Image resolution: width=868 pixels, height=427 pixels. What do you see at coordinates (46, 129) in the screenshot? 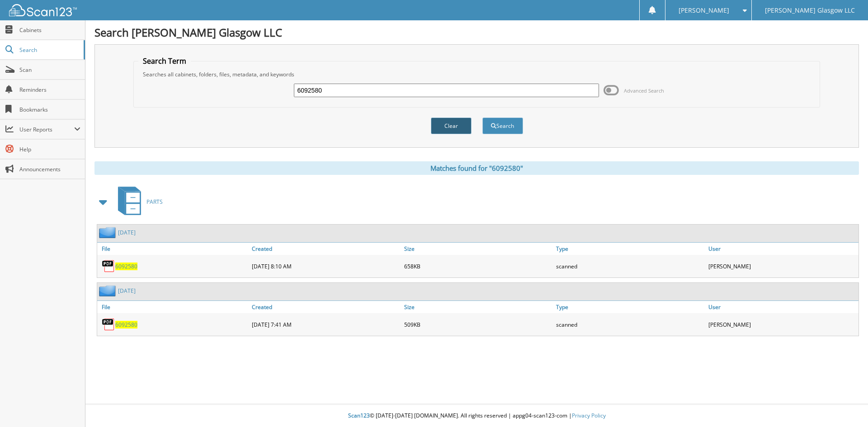
I see `span: User Reports` at bounding box center [46, 129].